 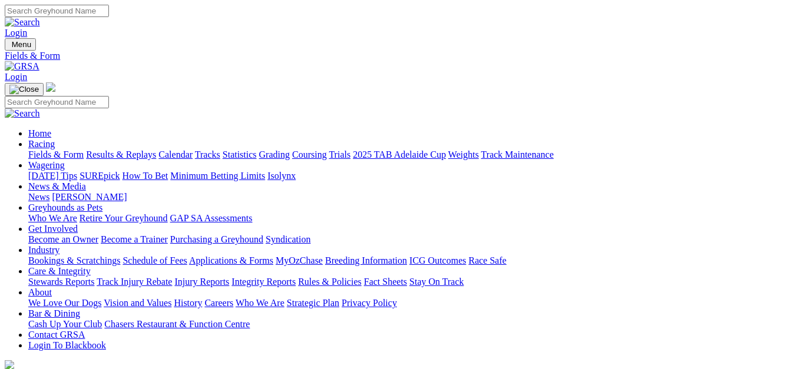 I want to click on a: Integrity Reports, so click(x=263, y=281).